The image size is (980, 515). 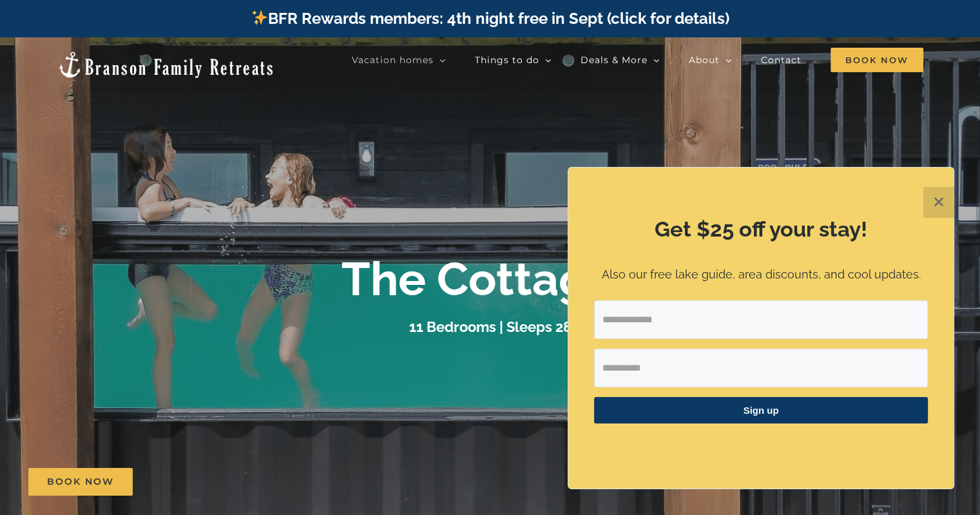 I want to click on span: Sign up, so click(x=761, y=410).